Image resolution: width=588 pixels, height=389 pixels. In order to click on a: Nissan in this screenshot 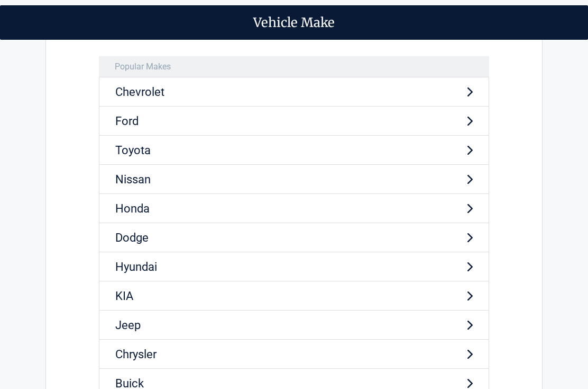, I will do `click(294, 179)`.